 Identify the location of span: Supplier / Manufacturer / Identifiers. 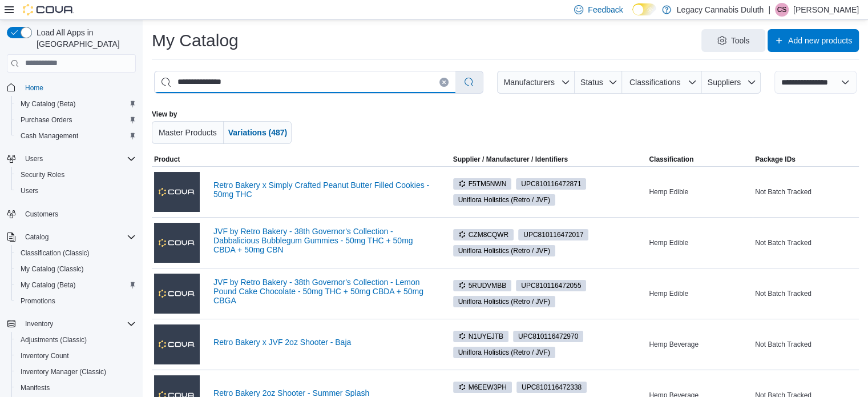
(502, 159).